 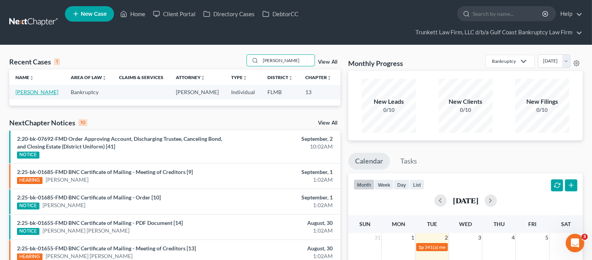 I want to click on a: Tasks, so click(x=408, y=161).